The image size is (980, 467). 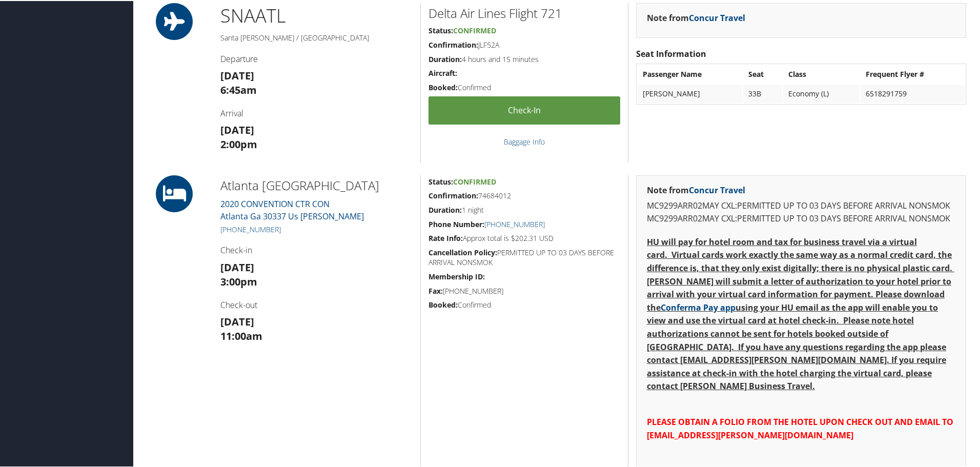 What do you see at coordinates (456, 276) in the screenshot?
I see `strong: Membership ID:` at bounding box center [456, 276].